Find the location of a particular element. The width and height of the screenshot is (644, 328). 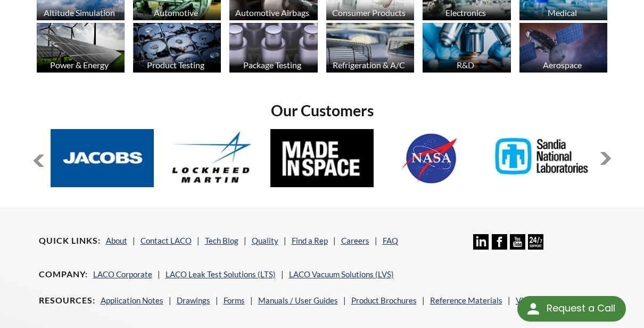

a: R&D is located at coordinates (466, 49).